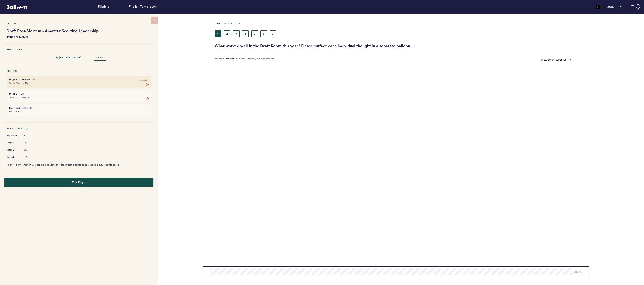 This screenshot has height=285, width=644. Describe the element at coordinates (79, 31) in the screenshot. I see `h1: Draft Post-Mortem - Amateur Scouting Leadership` at that location.